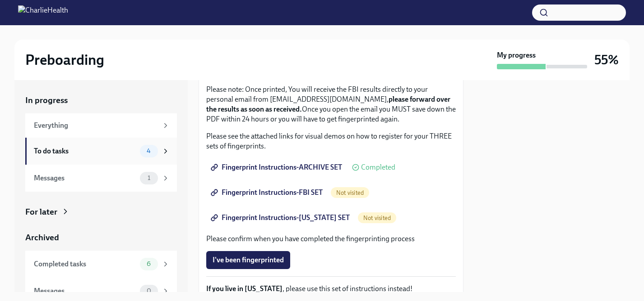 This screenshot has height=301, width=644. What do you see at coordinates (101, 212) in the screenshot?
I see `a: For later` at bounding box center [101, 212].